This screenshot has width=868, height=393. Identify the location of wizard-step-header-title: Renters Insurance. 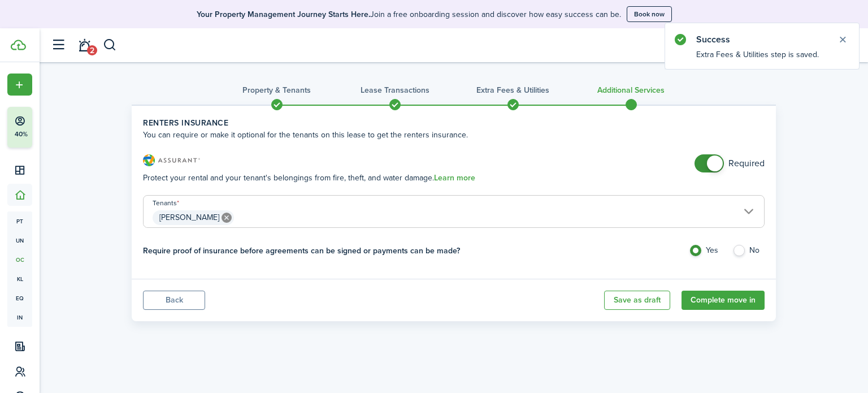
(454, 123).